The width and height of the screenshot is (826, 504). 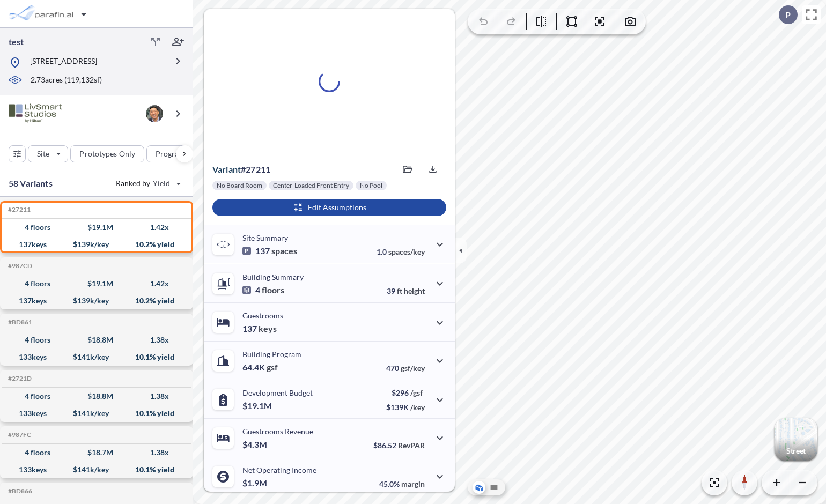 I want to click on span: floors, so click(x=273, y=290).